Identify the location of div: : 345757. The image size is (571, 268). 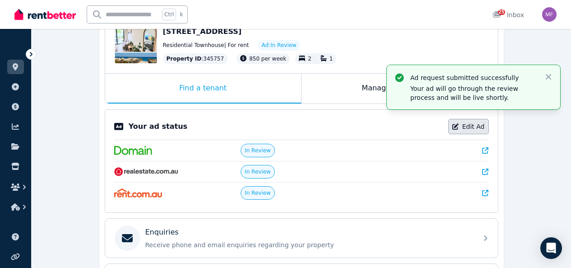
(196, 59).